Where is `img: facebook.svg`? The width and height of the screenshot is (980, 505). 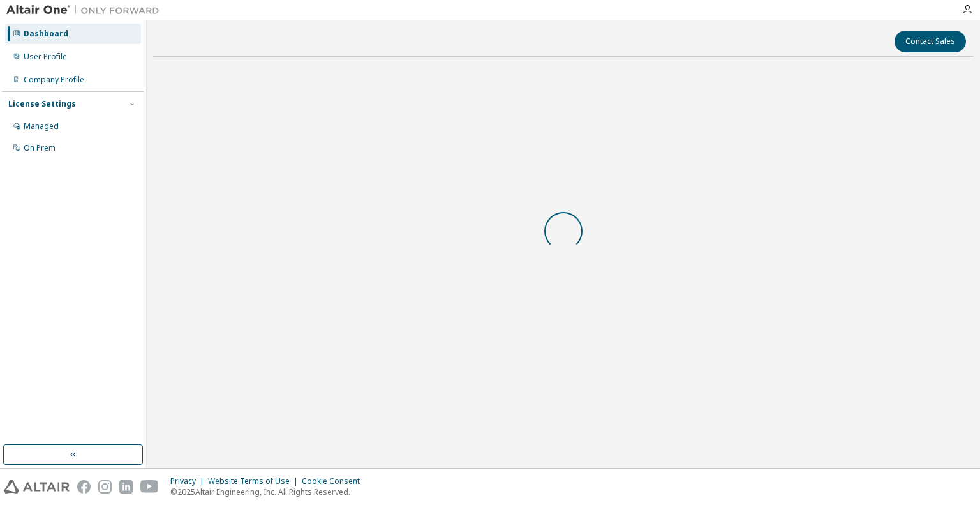 img: facebook.svg is located at coordinates (83, 486).